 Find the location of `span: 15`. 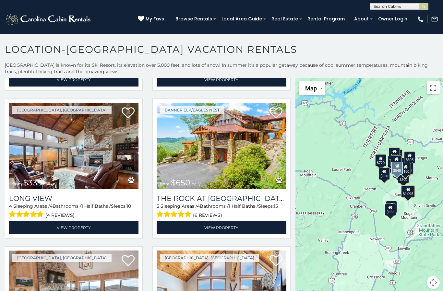

span: 15 is located at coordinates (276, 206).